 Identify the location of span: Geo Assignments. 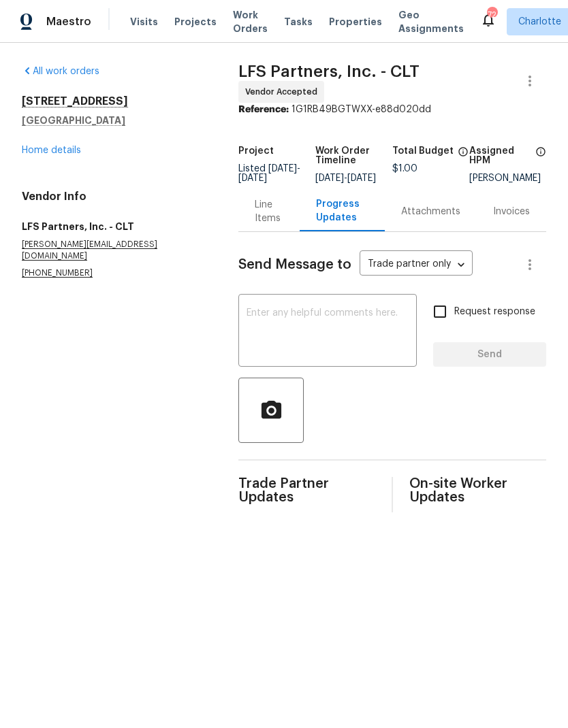
(431, 21).